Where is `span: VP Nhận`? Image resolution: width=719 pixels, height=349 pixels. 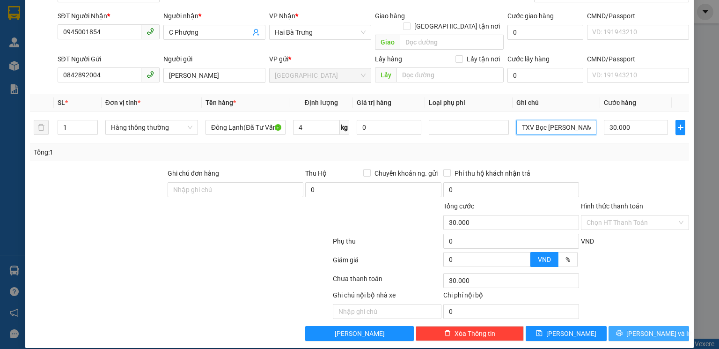 span: VP Nhận is located at coordinates (282, 16).